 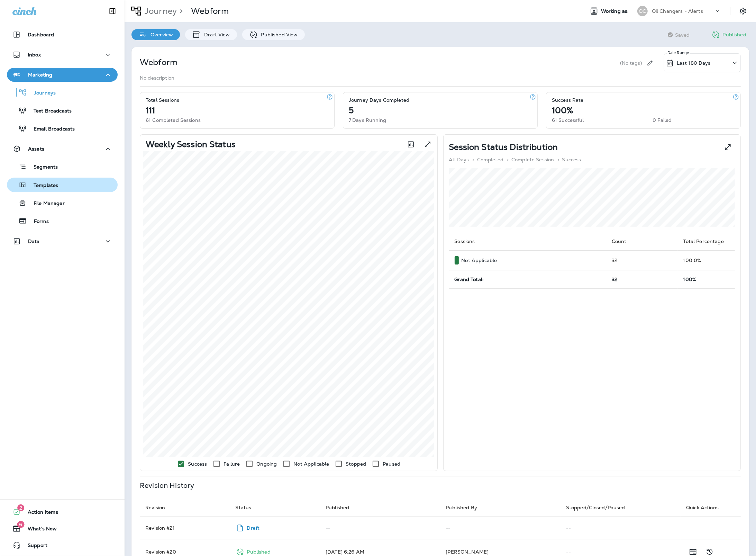 What do you see at coordinates (411, 144) in the screenshot?
I see `button: Toggle between session count and session percentage` at bounding box center [411, 144].